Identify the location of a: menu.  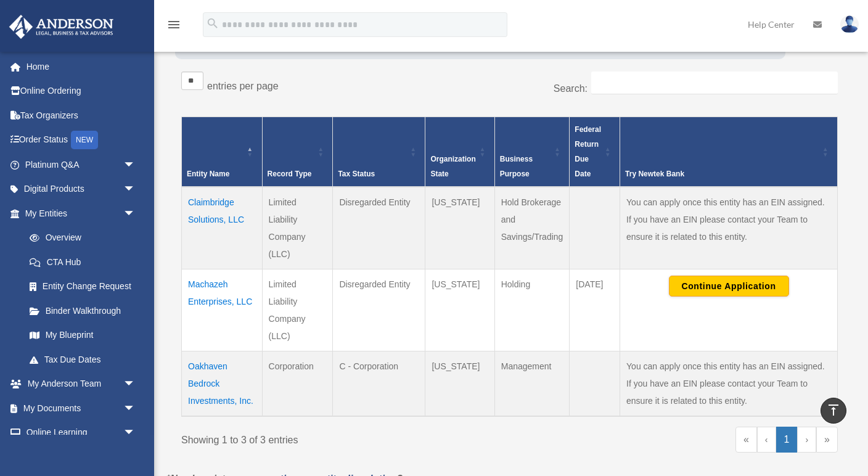
(174, 27).